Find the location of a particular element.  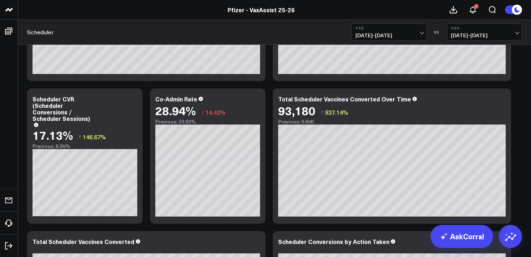

div: Previous: 33.82% is located at coordinates (208, 122).